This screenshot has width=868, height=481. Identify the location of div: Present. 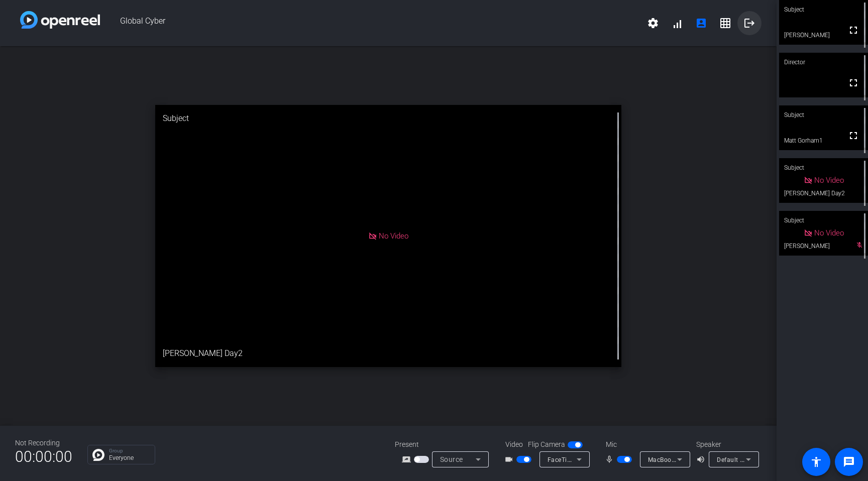
(445, 444).